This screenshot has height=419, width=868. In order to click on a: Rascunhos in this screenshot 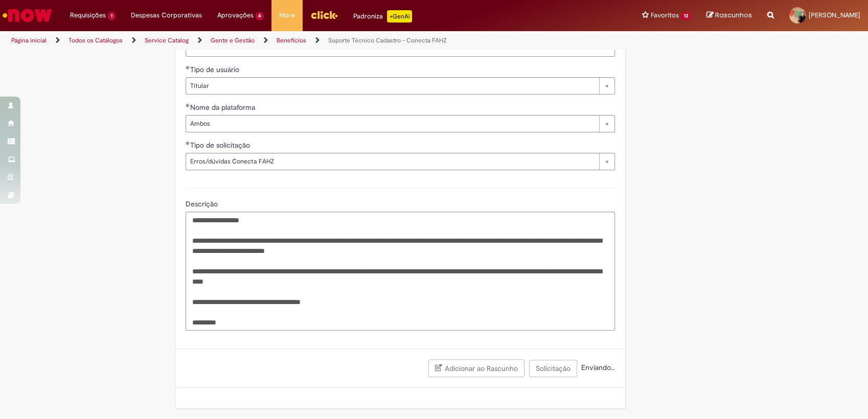, I will do `click(729, 16)`.